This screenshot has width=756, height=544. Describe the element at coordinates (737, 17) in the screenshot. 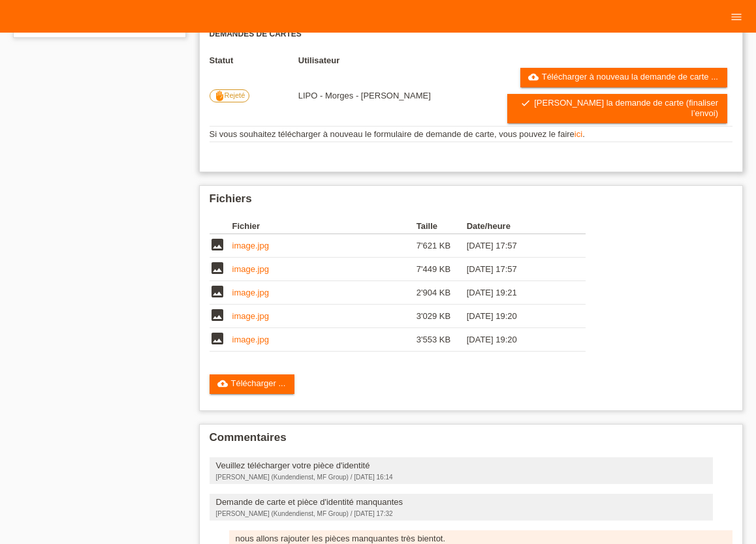

I see `i: menu` at that location.